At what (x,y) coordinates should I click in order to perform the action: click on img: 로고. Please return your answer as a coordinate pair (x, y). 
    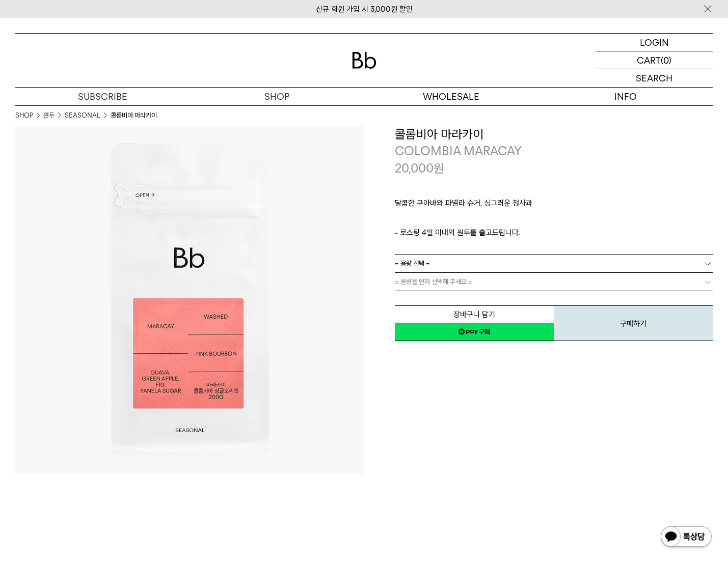
    Looking at the image, I should click on (364, 60).